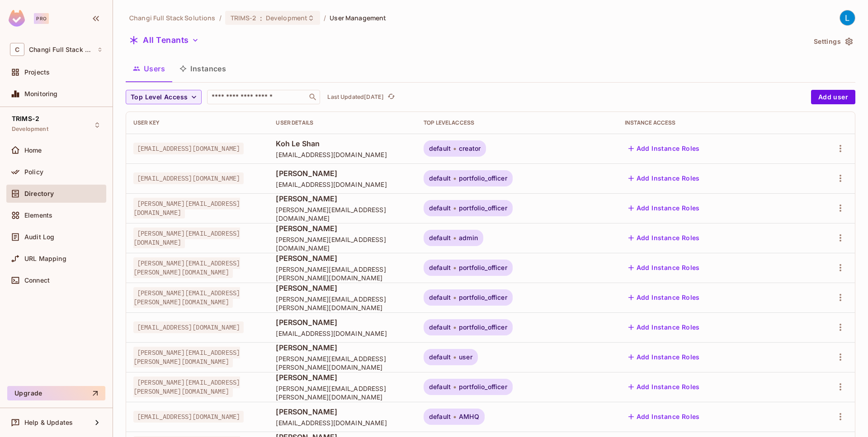 The height and width of the screenshot is (437, 868). What do you see at coordinates (468, 238) in the screenshot?
I see `span: admin` at bounding box center [468, 238].